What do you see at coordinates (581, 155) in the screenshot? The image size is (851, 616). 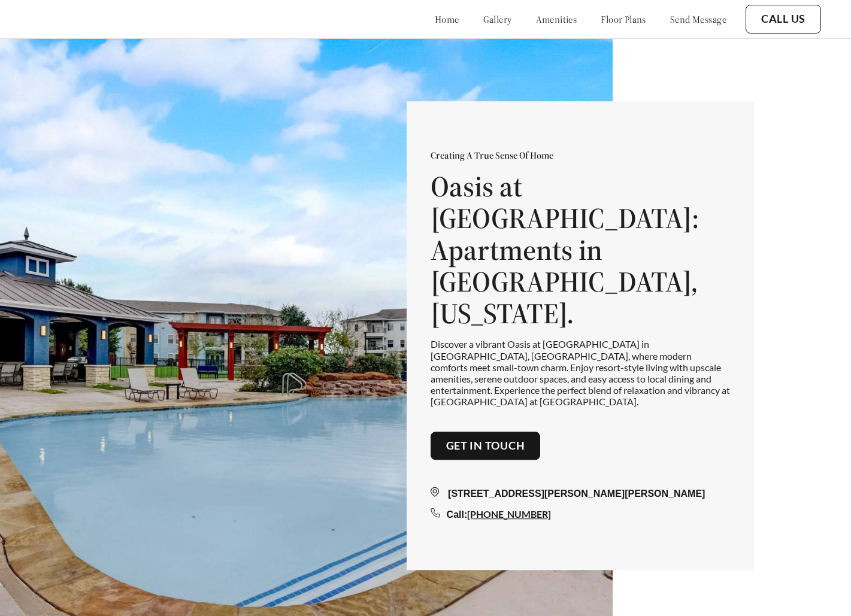 I see `p: Creating A True Sense Of Home` at bounding box center [581, 155].